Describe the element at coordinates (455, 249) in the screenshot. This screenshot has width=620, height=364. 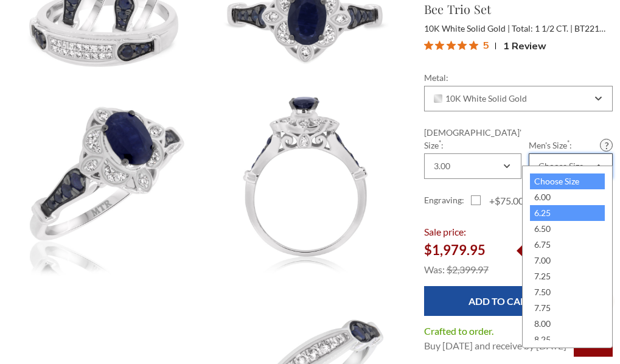
I see `span: $1,979.95` at that location.